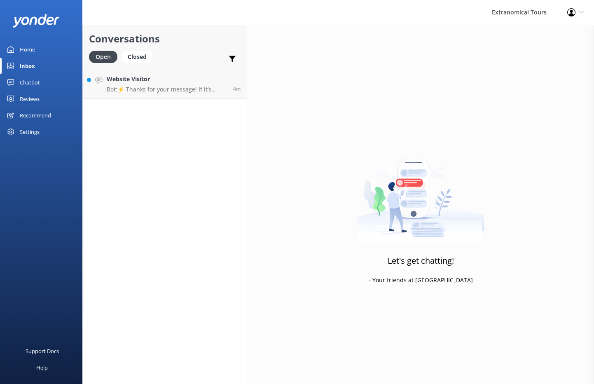 The width and height of the screenshot is (594, 384). I want to click on img: yonder-white-logo.png, so click(36, 21).